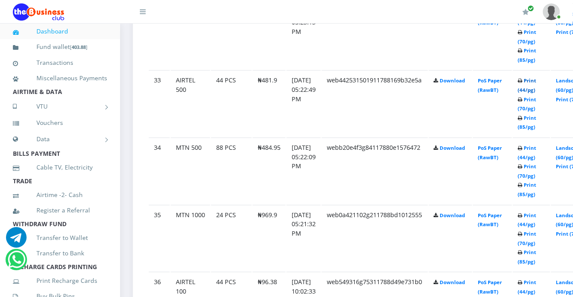  What do you see at coordinates (60, 123) in the screenshot?
I see `a: Vouchers` at bounding box center [60, 123].